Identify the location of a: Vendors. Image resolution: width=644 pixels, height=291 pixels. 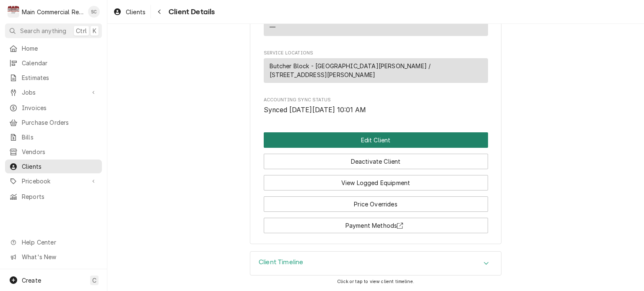
(53, 151).